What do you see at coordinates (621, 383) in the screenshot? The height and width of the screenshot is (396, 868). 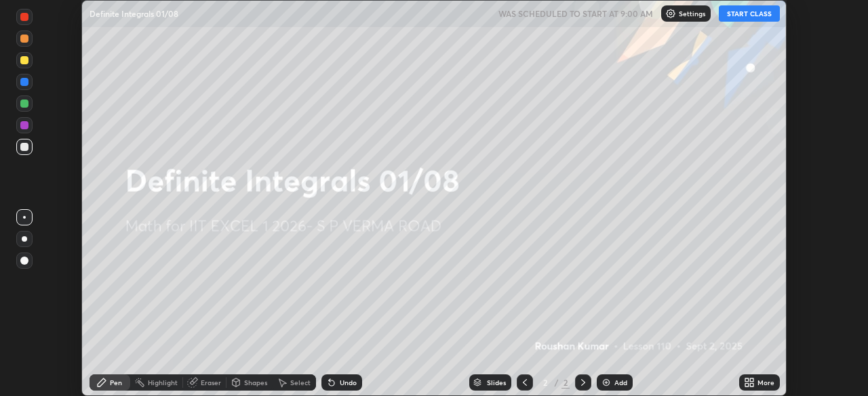 I see `div: Add` at bounding box center [621, 383].